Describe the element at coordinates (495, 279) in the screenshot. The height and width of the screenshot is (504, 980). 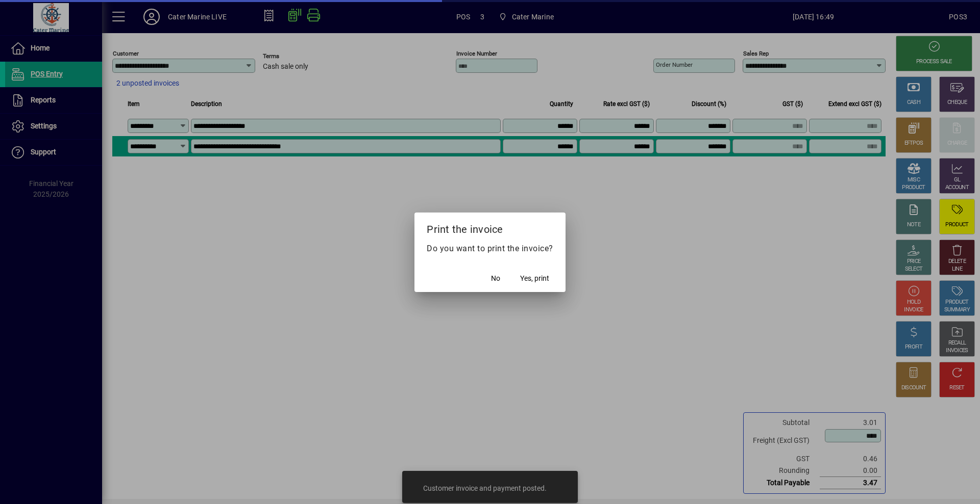
I see `button: No` at that location.